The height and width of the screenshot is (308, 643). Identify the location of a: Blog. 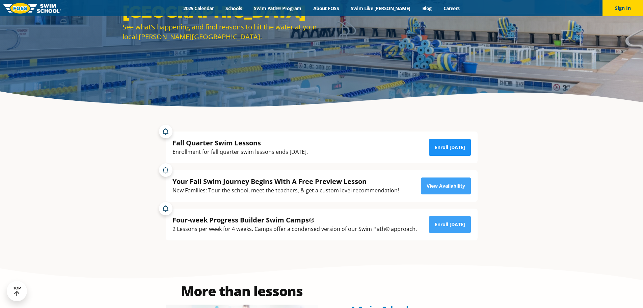
(427, 8).